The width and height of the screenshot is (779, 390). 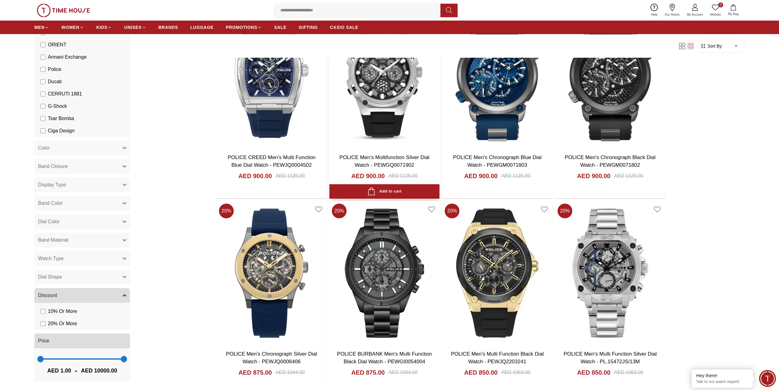 What do you see at coordinates (497, 273) in the screenshot?
I see `img: POLICE Men's Multi Function Black Dial Watch - PEWJQ2203241` at bounding box center [497, 273].